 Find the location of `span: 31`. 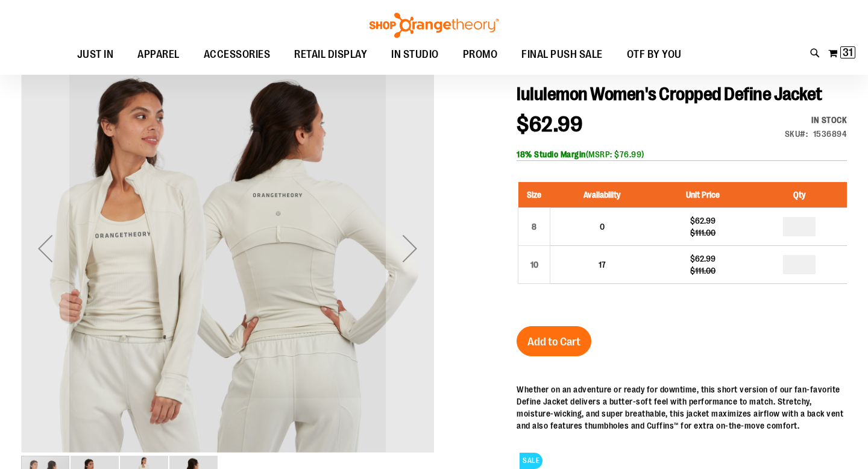

span: 31 is located at coordinates (847, 53).